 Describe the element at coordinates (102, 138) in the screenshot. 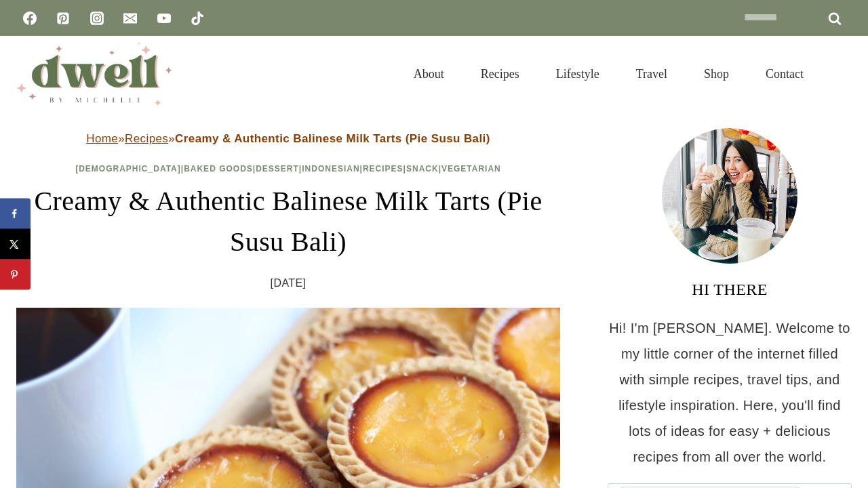

I see `a: Home` at that location.